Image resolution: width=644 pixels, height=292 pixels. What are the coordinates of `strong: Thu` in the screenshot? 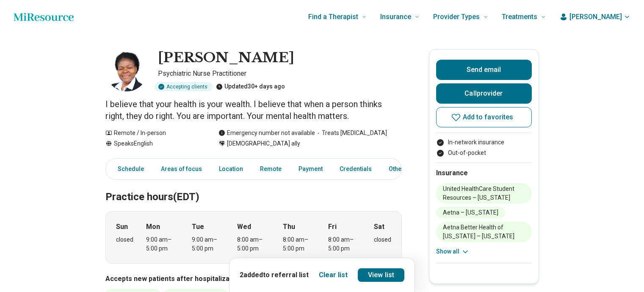 It's located at (289, 227).